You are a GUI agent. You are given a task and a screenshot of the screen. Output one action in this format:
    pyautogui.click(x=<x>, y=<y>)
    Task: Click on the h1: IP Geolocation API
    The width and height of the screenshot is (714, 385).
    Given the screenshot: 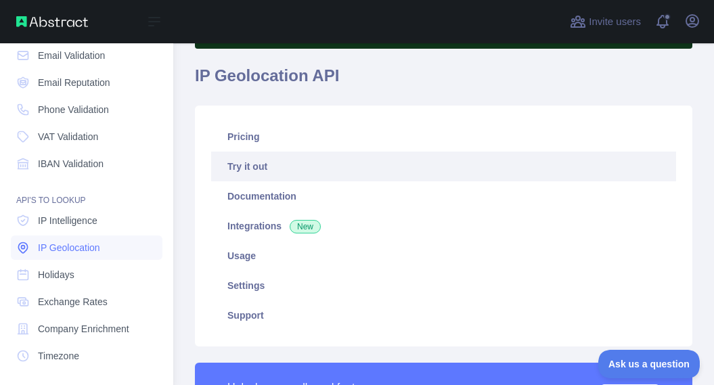 What is the action you would take?
    pyautogui.click(x=443, y=81)
    